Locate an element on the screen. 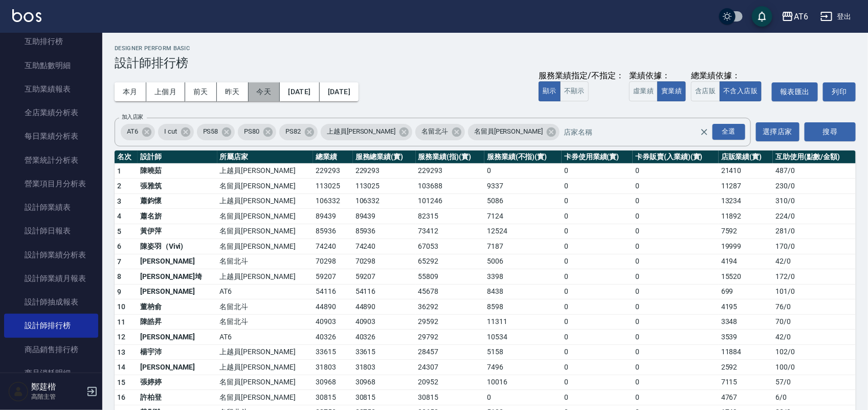 The height and width of the screenshot is (410, 868). td: 40326 is located at coordinates (384, 337).